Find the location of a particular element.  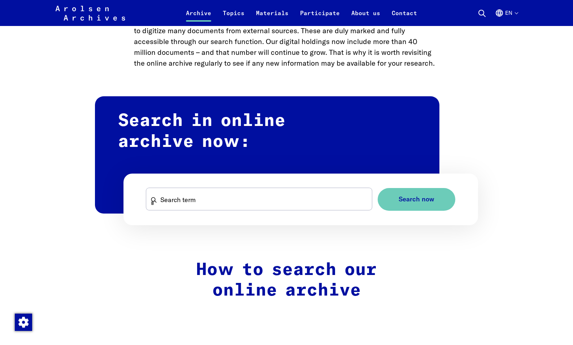

img: Change consent is located at coordinates (23, 322).